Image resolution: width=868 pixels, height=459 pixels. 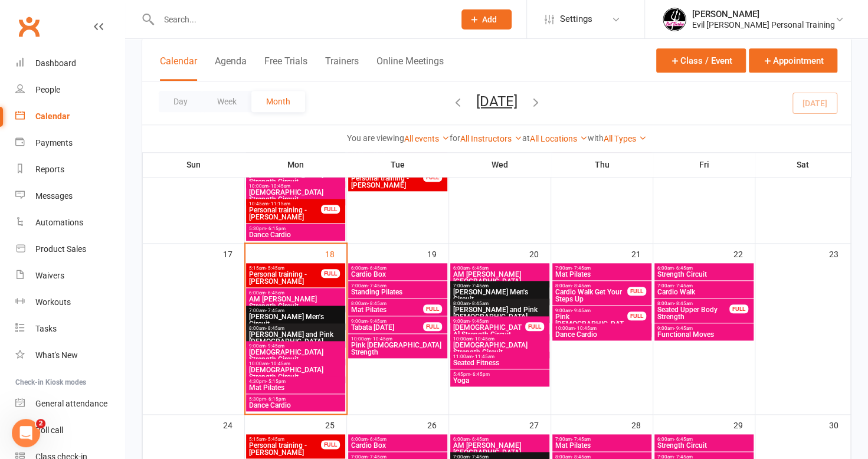 What do you see at coordinates (296, 164) in the screenshot?
I see `th: Mon` at bounding box center [296, 164].